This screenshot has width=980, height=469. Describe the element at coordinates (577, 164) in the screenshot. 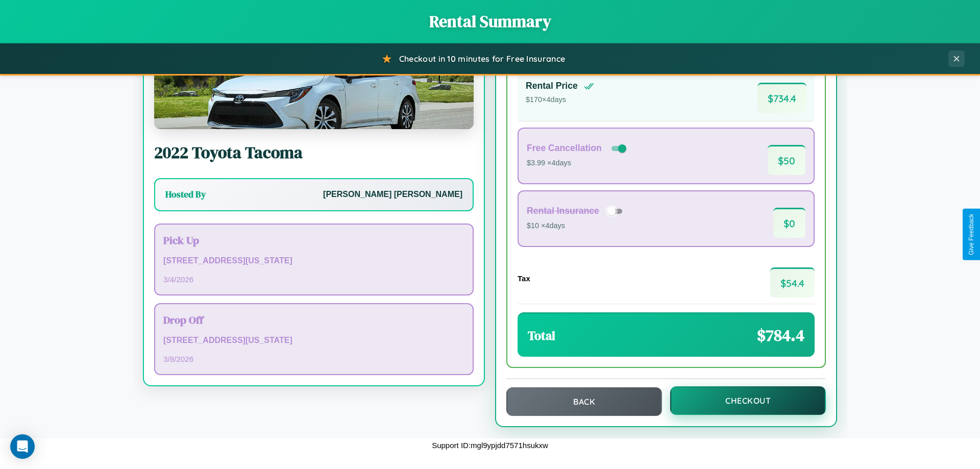

I see `p: $3.99 × 4 days` at that location.